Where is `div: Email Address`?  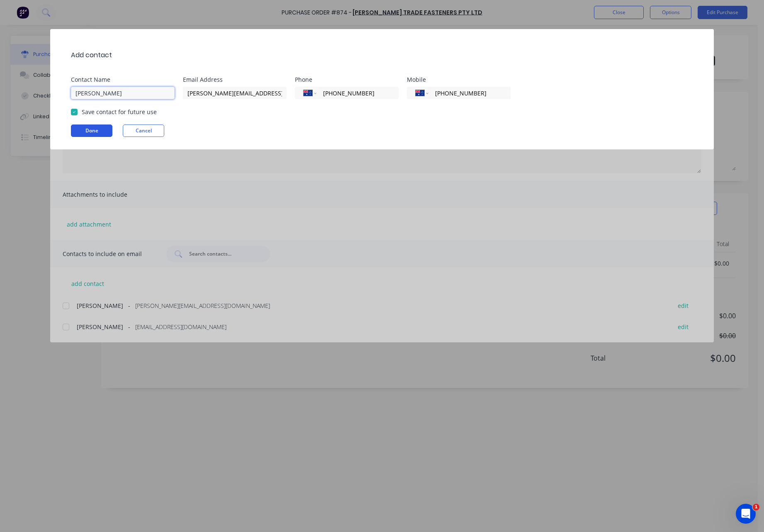
div: Email Address is located at coordinates (239, 79).